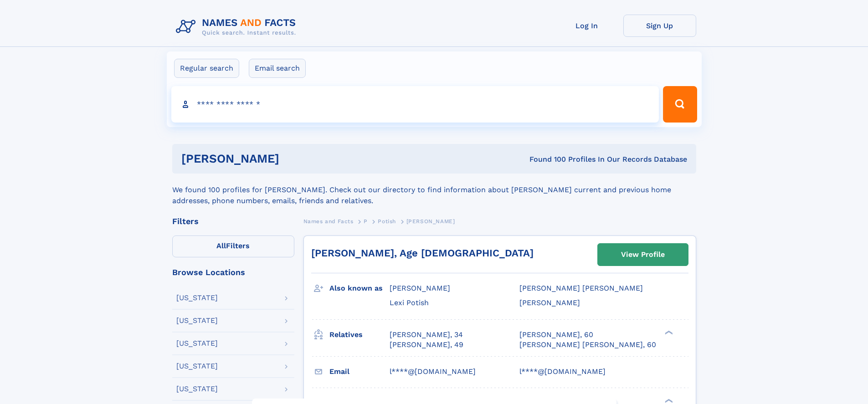  I want to click on div: Filters, so click(233, 221).